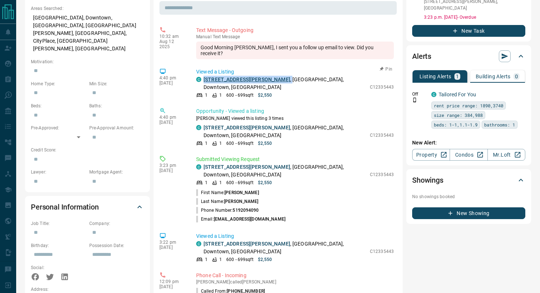  Describe the element at coordinates (295, 111) in the screenshot. I see `p: Opportunity - Viewed a listing` at that location.